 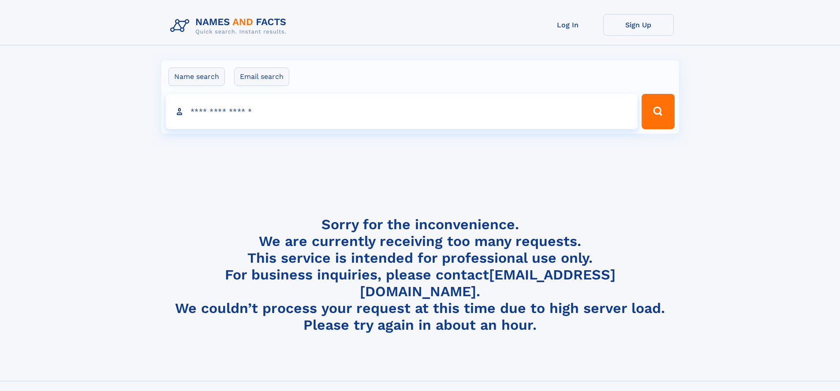 What do you see at coordinates (197, 77) in the screenshot?
I see `label: Name search` at bounding box center [197, 77].